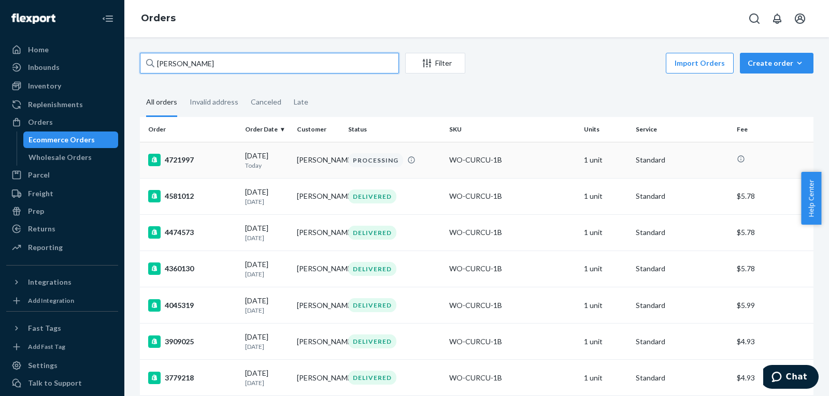  Describe the element at coordinates (71, 140) in the screenshot. I see `a: Ecommerce Orders` at that location.